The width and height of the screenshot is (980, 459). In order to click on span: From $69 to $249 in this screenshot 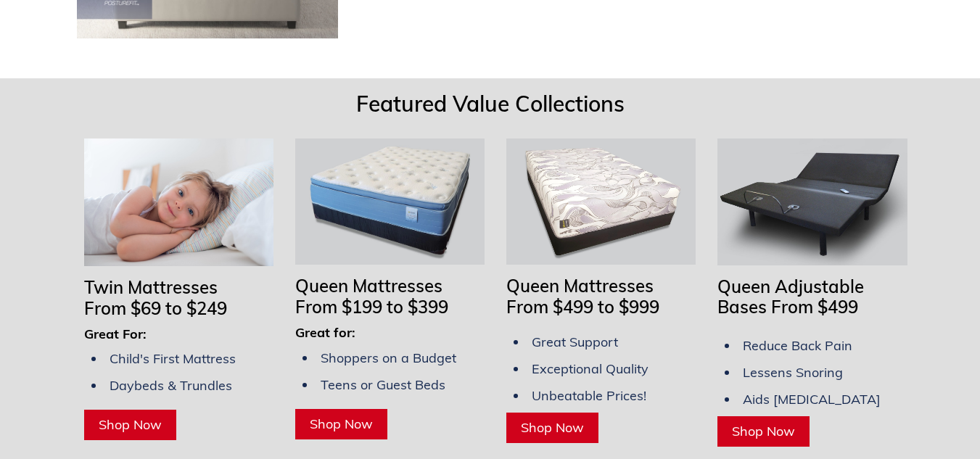, I will do `click(155, 309)`.